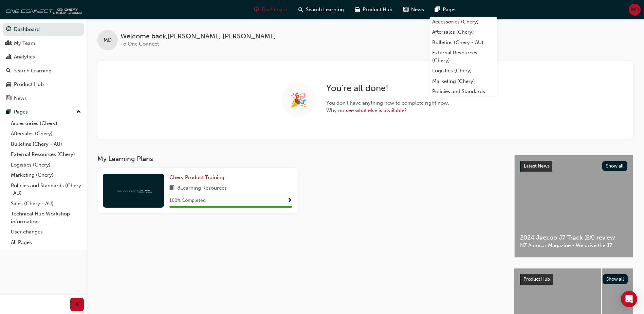 Image resolution: width=644 pixels, height=314 pixels. What do you see at coordinates (43, 71) in the screenshot?
I see `a: Search Learning` at bounding box center [43, 71].